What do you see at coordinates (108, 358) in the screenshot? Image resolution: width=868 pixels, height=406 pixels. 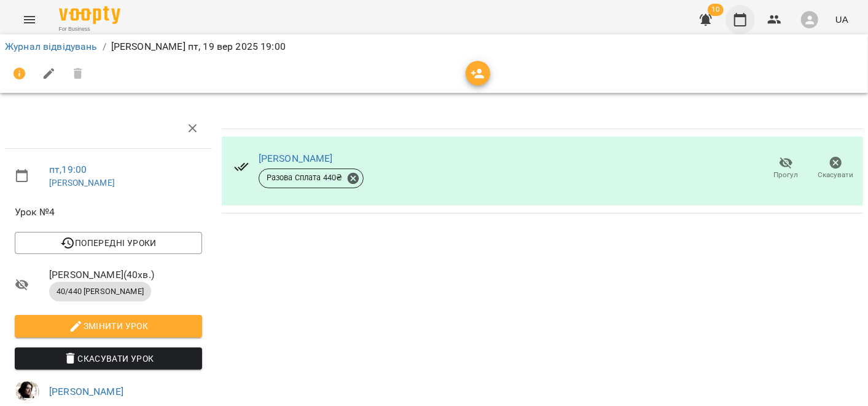 I see `button: Скасувати Урок` at bounding box center [108, 358].